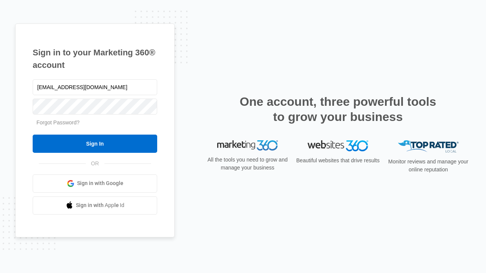 This screenshot has width=486, height=273. Describe the element at coordinates (248, 164) in the screenshot. I see `p: All the tools you need to grow and manage your business` at that location.